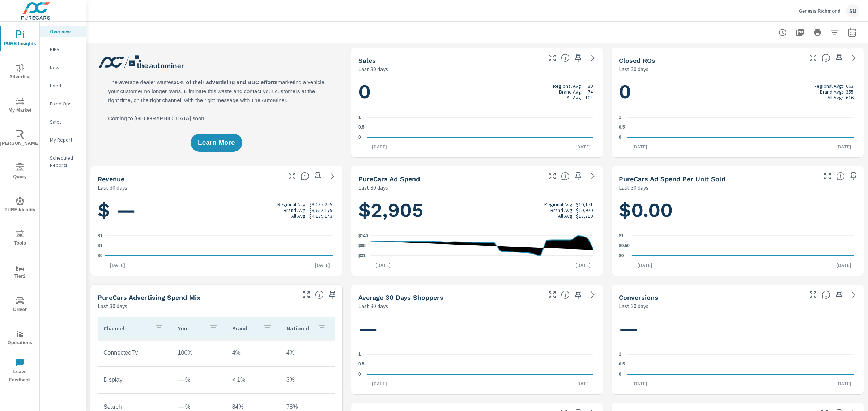 This screenshot has height=411, width=868. I want to click on p: PIPA, so click(65, 49).